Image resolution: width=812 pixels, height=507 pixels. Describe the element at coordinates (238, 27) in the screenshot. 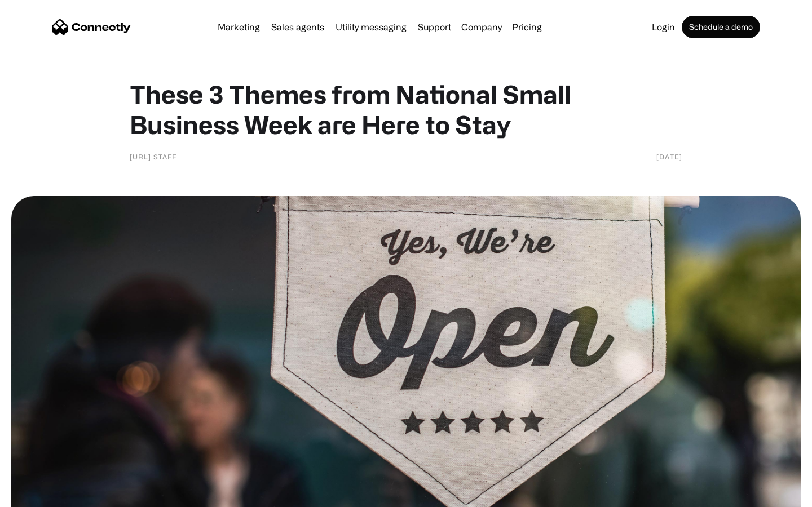

I see `a: Marketing` at that location.